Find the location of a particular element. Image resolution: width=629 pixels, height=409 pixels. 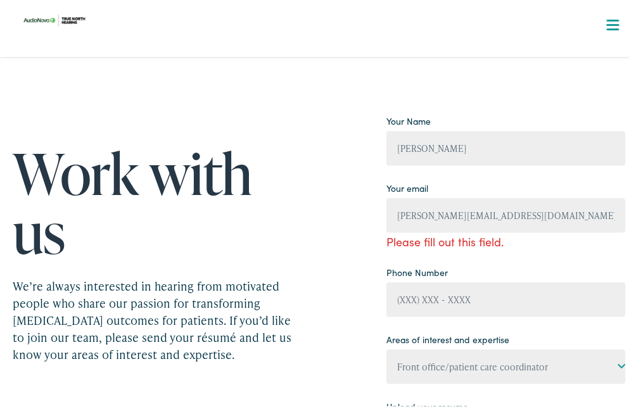

label: Your Name is located at coordinates (408, 118).